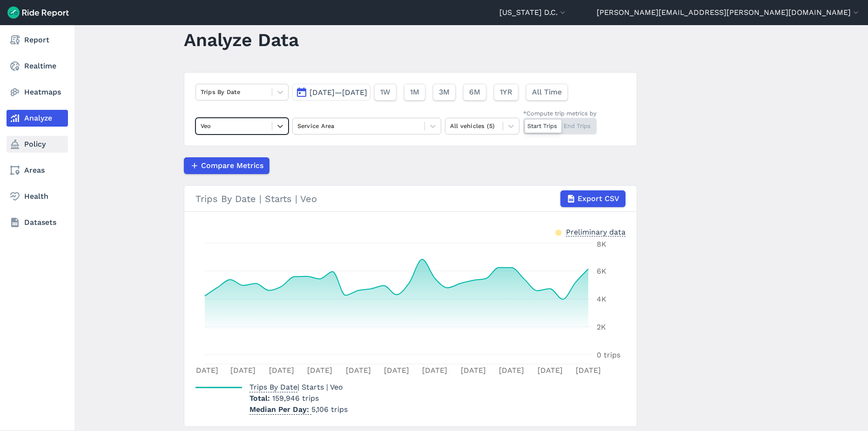 This screenshot has width=868, height=431. Describe the element at coordinates (547, 92) in the screenshot. I see `span: All Time` at that location.